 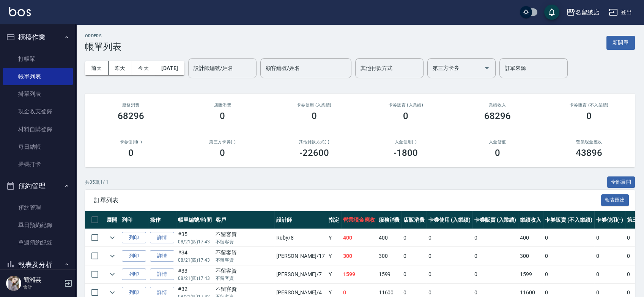 What do you see at coordinates (194, 274) in the screenshot?
I see `td: #33` at bounding box center [194, 274].